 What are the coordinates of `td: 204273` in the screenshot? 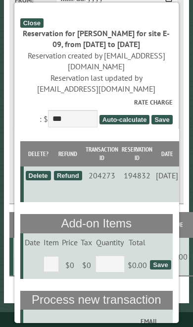 It's located at (102, 175).